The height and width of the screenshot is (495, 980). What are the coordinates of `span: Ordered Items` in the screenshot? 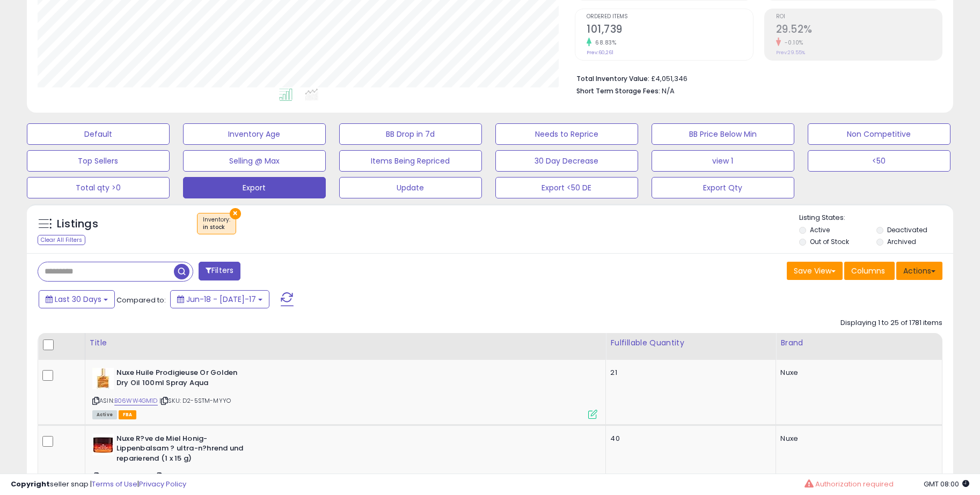 It's located at (670, 17).